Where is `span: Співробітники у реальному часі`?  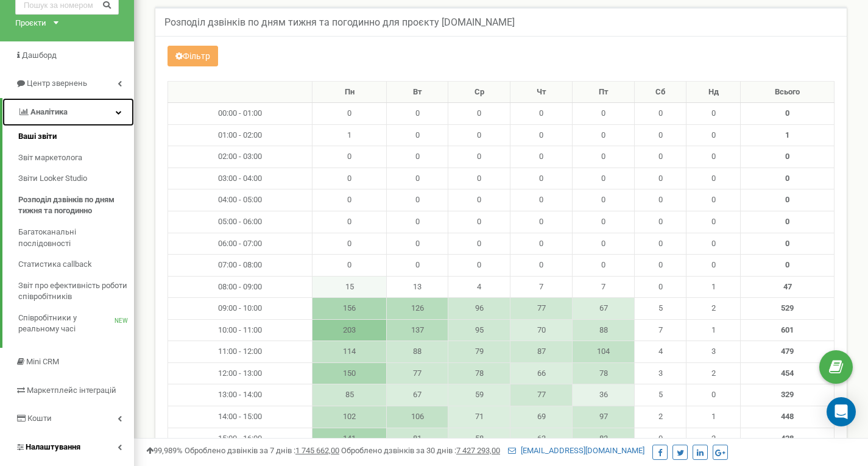 span: Співробітники у реальному часі is located at coordinates (67, 324).